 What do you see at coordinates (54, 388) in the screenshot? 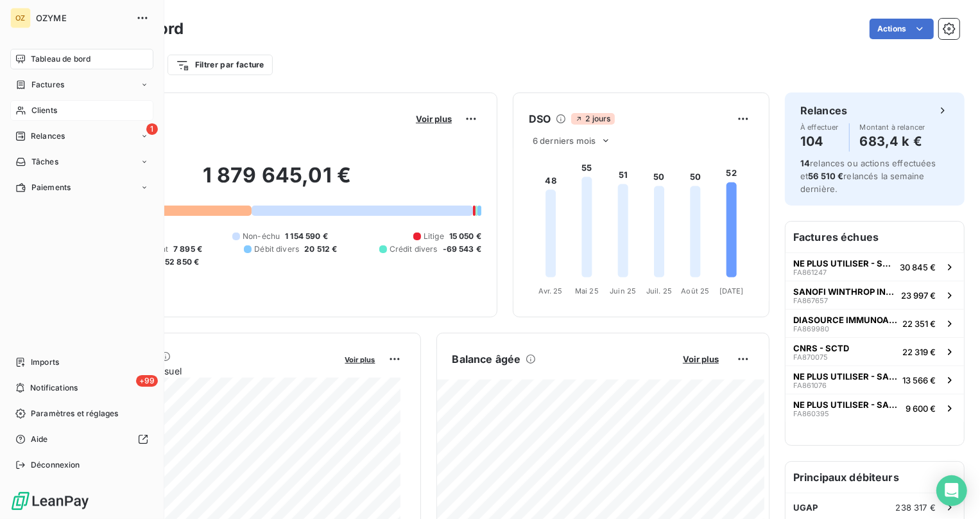
I see `span: Notifications` at bounding box center [54, 388].